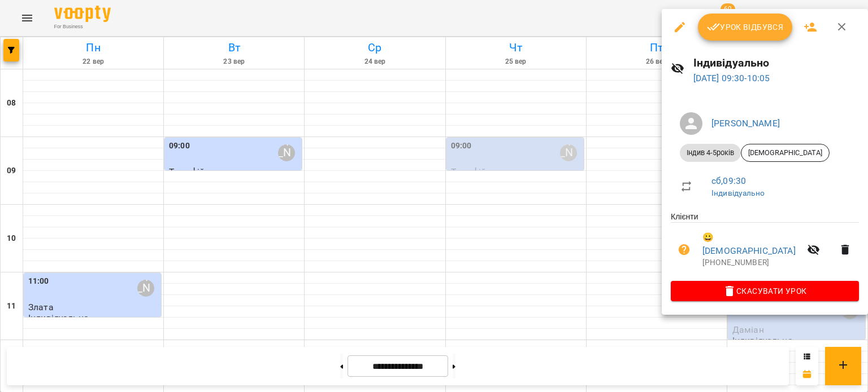  What do you see at coordinates (764, 291) in the screenshot?
I see `span: Скасувати Урок` at bounding box center [764, 291].